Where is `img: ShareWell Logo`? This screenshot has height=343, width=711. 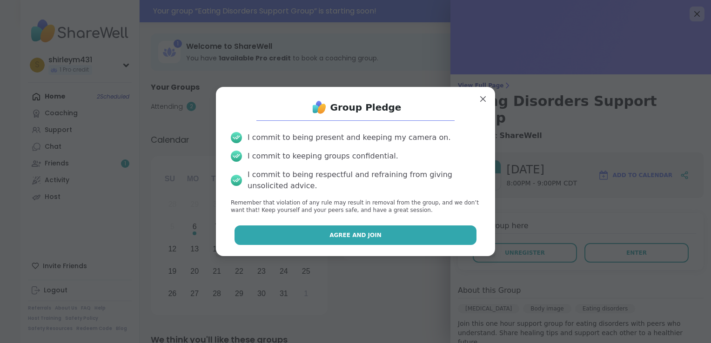 img: ShareWell Logo is located at coordinates (319, 107).